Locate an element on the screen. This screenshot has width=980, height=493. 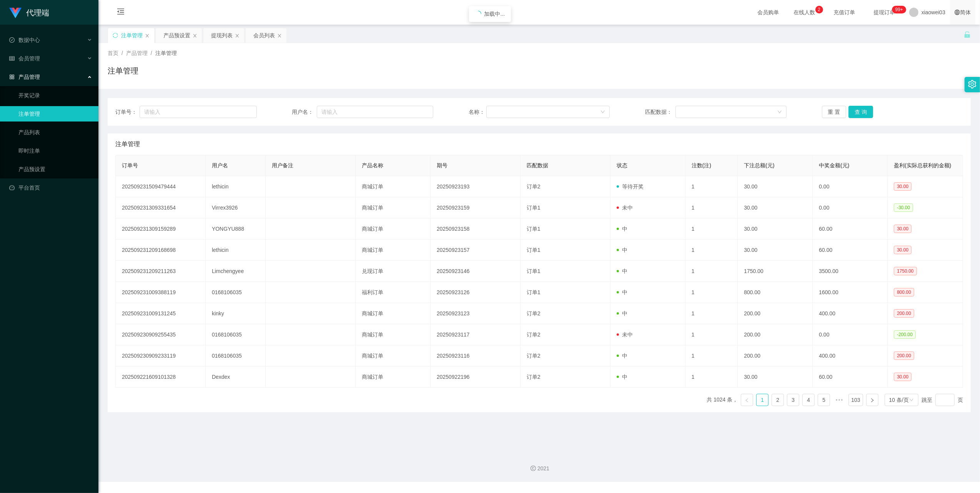
td: 202509231509479444 is located at coordinates (161, 186).